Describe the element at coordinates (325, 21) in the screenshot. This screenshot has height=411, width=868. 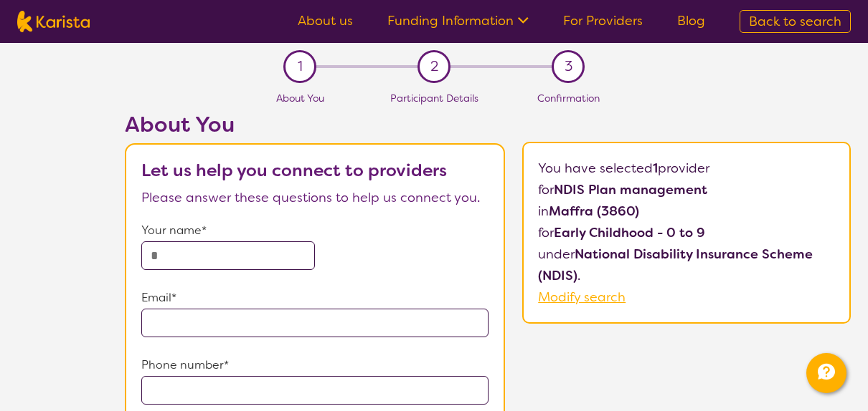
I see `a: About us` at that location.